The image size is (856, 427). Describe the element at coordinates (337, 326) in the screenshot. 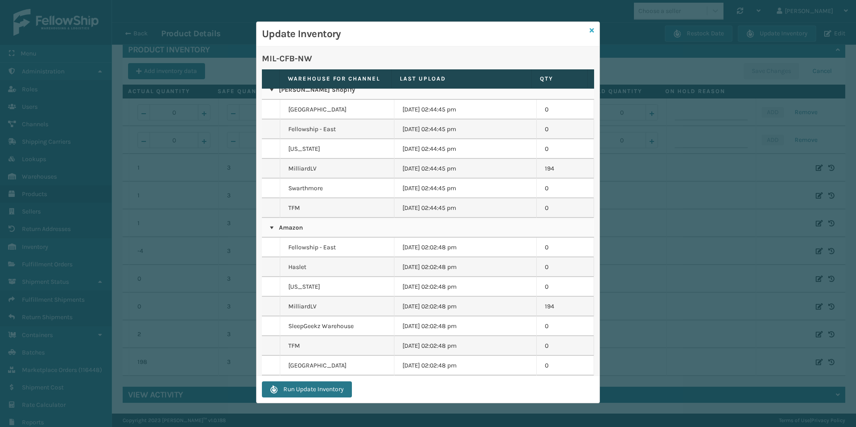

I see `td: SleepGeekz Warehouse` at that location.